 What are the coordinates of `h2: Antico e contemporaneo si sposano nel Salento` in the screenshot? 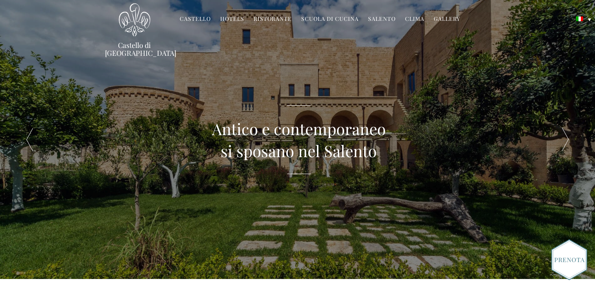 It's located at (299, 140).